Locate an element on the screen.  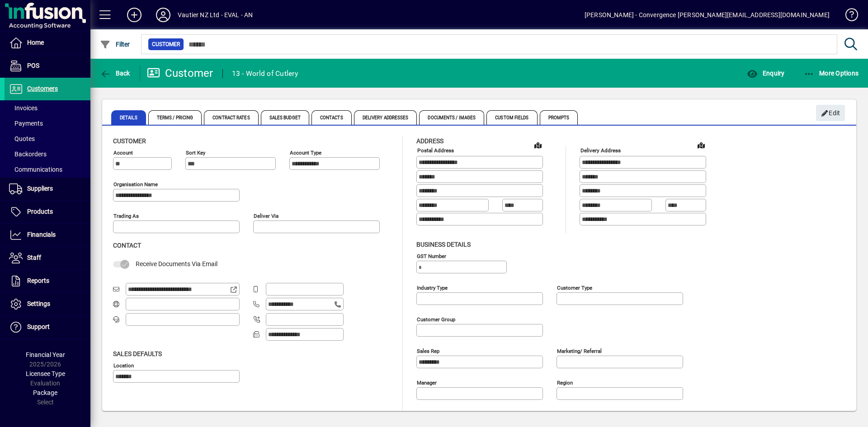
span: Contract Rates is located at coordinates (231, 117).